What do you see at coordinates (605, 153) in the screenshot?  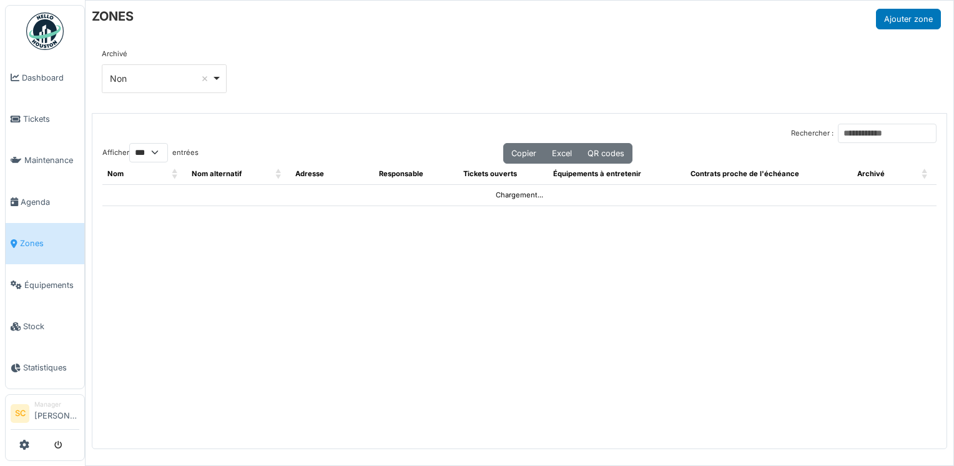 I see `button: QR codes` at bounding box center [605, 153].